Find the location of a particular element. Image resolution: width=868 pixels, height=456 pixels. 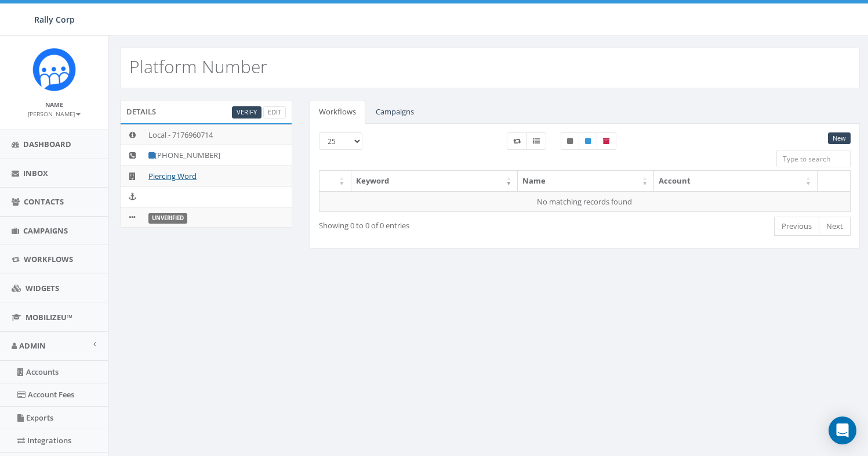

label: Published is located at coordinates (588, 141).